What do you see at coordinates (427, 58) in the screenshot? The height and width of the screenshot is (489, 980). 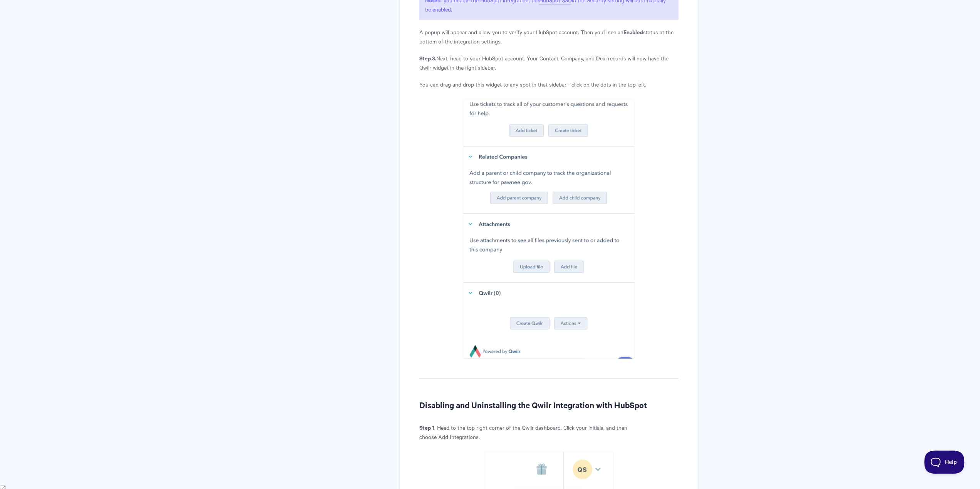 I see `strong: Step 3.` at bounding box center [427, 58].